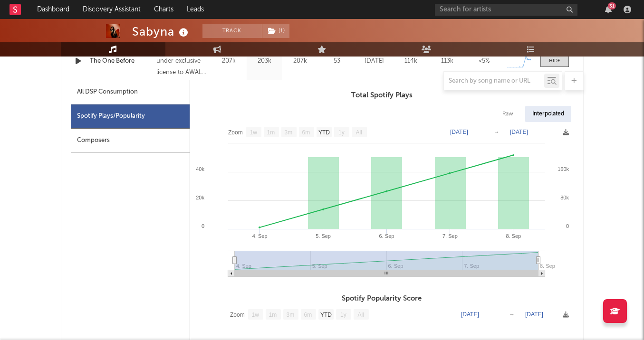 The image size is (644, 340). I want to click on button: 31, so click(608, 9).